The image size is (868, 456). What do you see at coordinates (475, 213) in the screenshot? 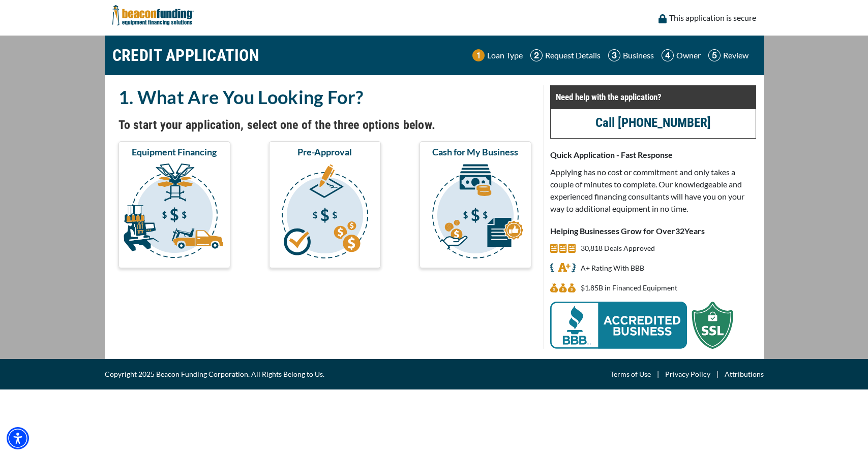
I see `img: Cash for My Business` at bounding box center [475, 213].